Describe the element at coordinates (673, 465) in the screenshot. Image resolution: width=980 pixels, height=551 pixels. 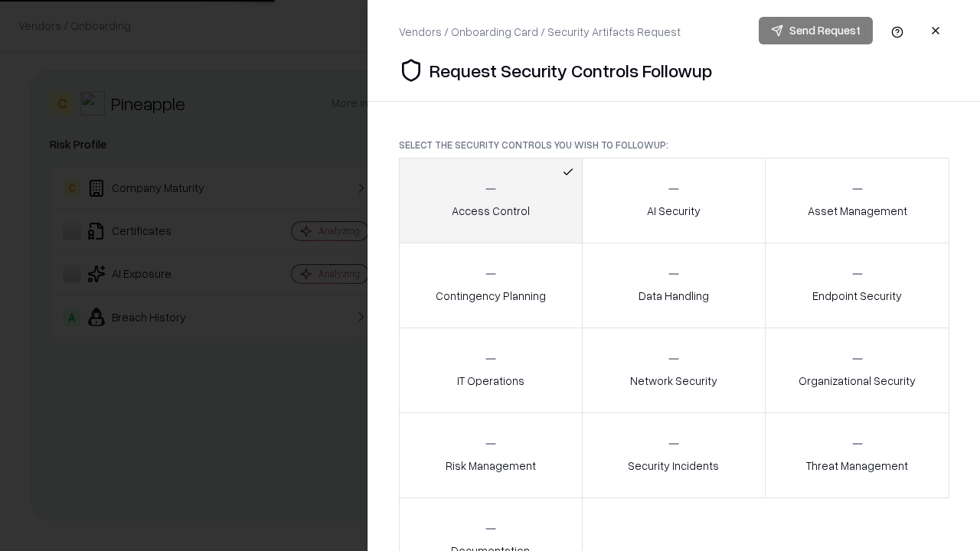
I see `p: Security Incidents` at that location.